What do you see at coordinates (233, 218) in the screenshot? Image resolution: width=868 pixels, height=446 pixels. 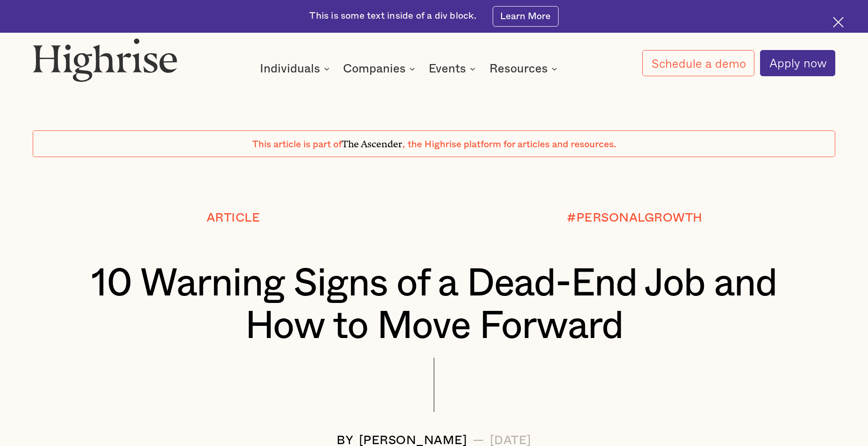 I see `div: Article` at bounding box center [233, 218].